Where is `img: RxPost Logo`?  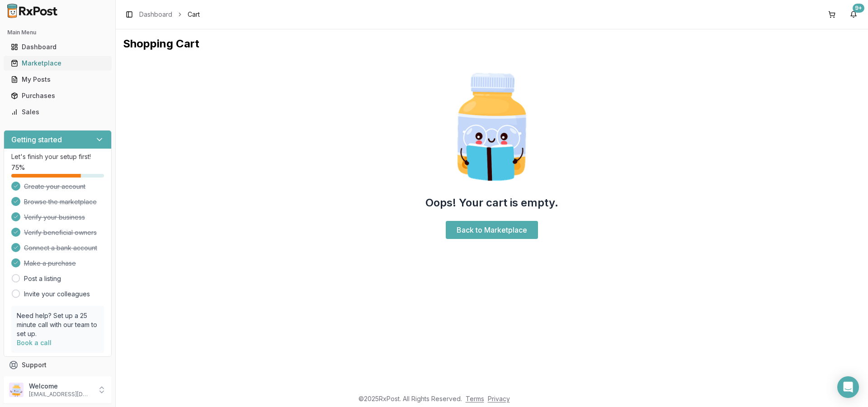 img: RxPost Logo is located at coordinates (32, 11).